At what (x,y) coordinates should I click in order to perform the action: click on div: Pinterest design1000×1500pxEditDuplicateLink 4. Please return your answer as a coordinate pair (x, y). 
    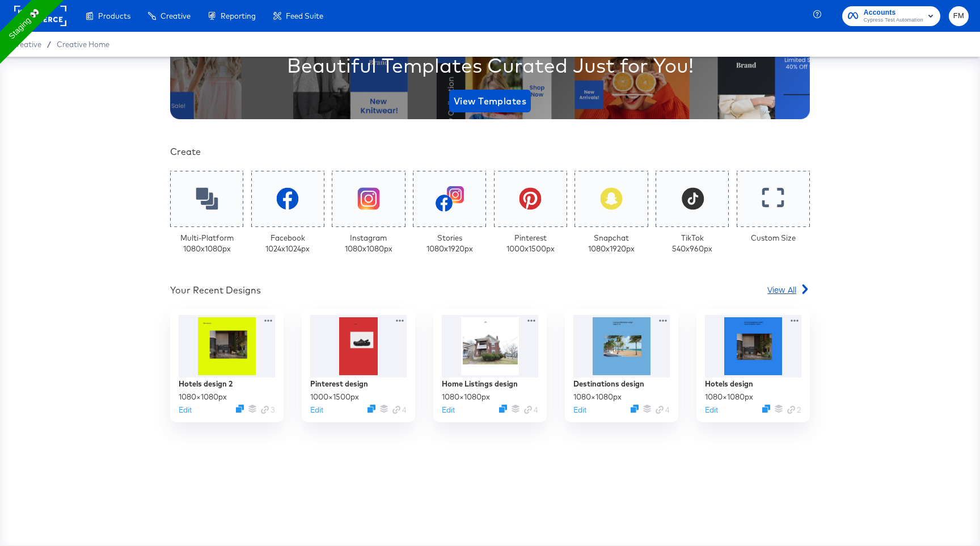
    Looking at the image, I should click on (359, 365).